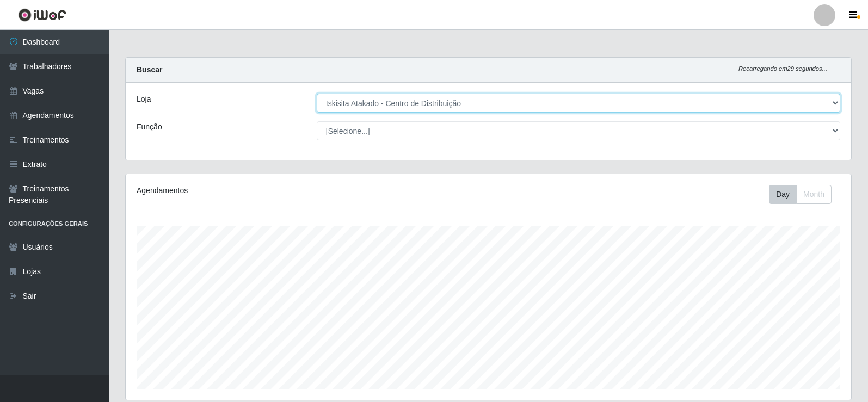 This screenshot has height=402, width=868. Describe the element at coordinates (42, 15) in the screenshot. I see `img: CoreUI Logo` at that location.